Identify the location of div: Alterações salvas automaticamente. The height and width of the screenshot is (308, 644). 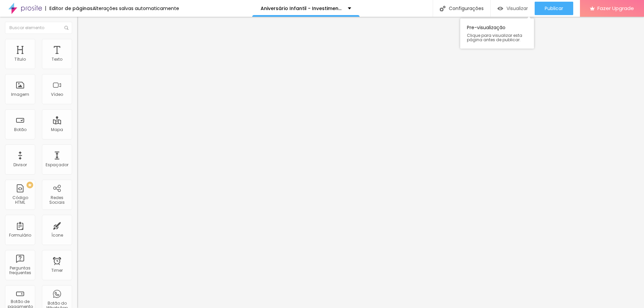
(136, 8).